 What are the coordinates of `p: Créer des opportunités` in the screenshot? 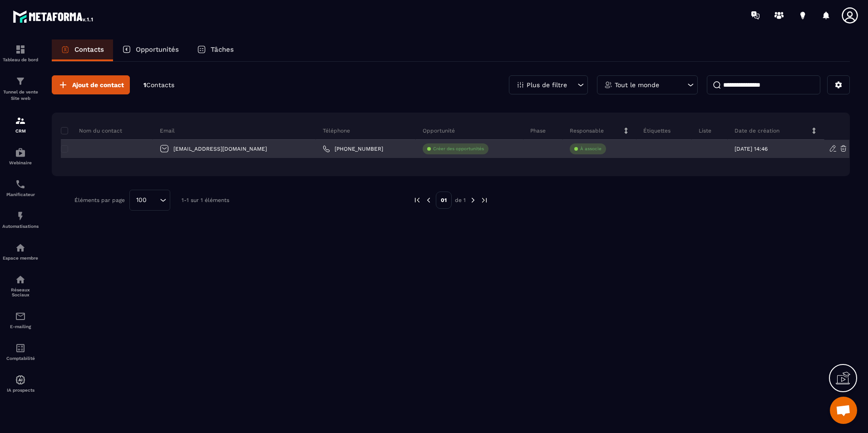 It's located at (458, 149).